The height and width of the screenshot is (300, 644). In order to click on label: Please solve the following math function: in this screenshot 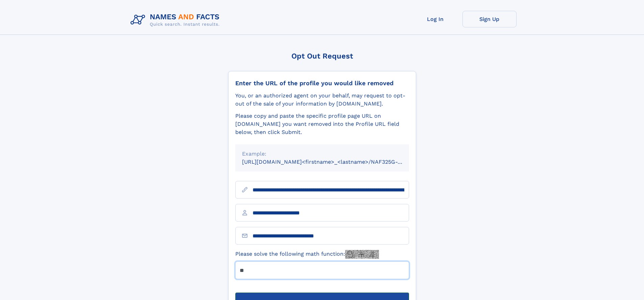, I will do `click(307, 254)`.